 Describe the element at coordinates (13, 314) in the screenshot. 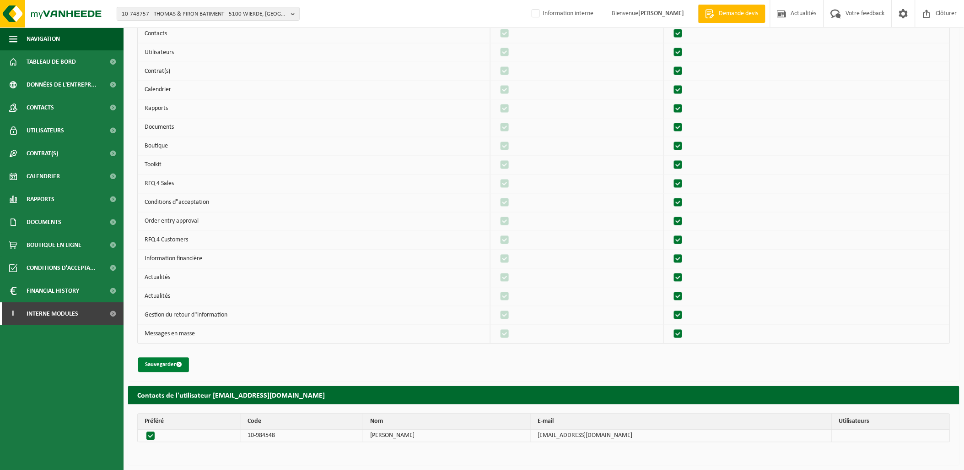

I see `span: I` at that location.